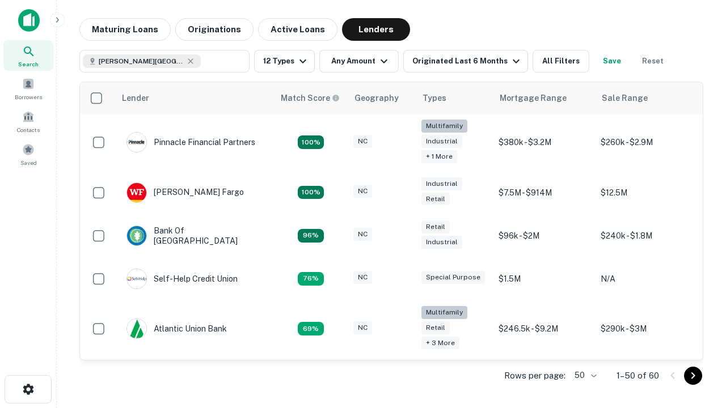  Describe the element at coordinates (298, 29) in the screenshot. I see `button: Active Loans` at that location.